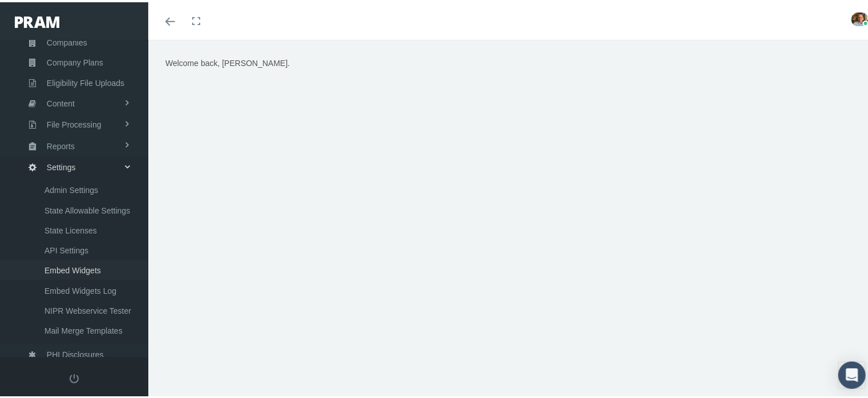 The image size is (868, 398). I want to click on span: Embed Widgets Log, so click(80, 289).